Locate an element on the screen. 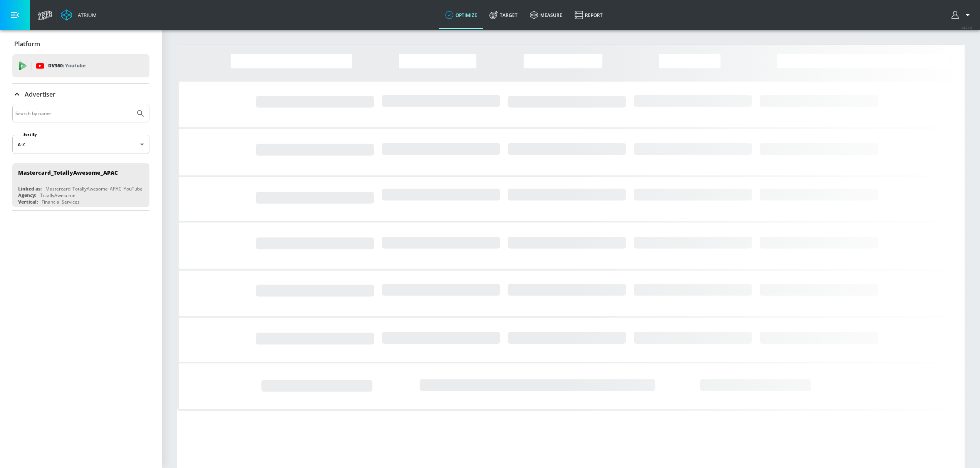 The image size is (980, 468). div: Mastercard_TotallyAwesome_APAC is located at coordinates (68, 172).